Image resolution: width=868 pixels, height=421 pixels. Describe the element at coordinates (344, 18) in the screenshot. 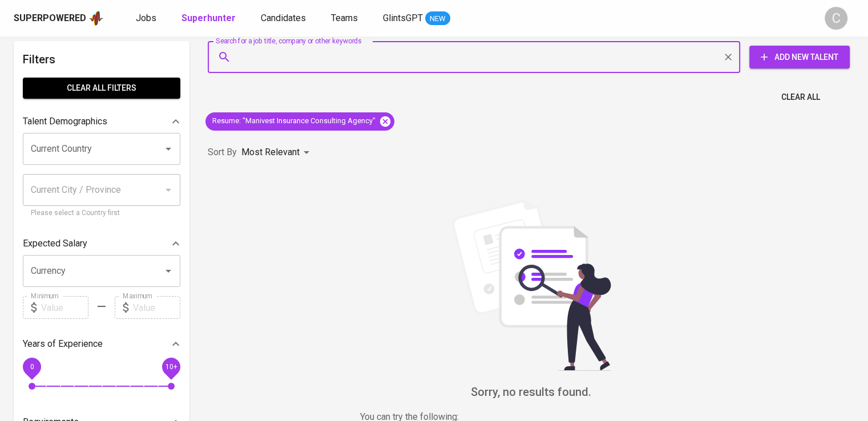

I see `span: Teams` at that location.